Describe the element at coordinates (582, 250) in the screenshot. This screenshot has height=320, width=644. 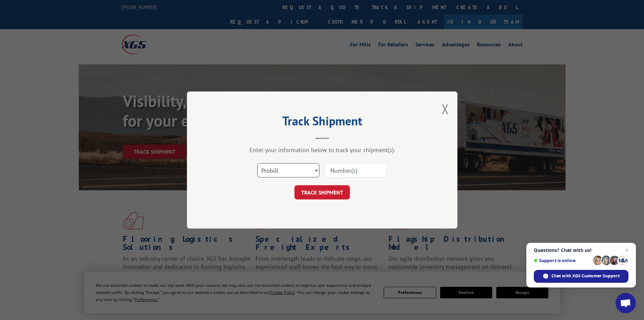
I see `span: Questions? Chat with us!` at that location.